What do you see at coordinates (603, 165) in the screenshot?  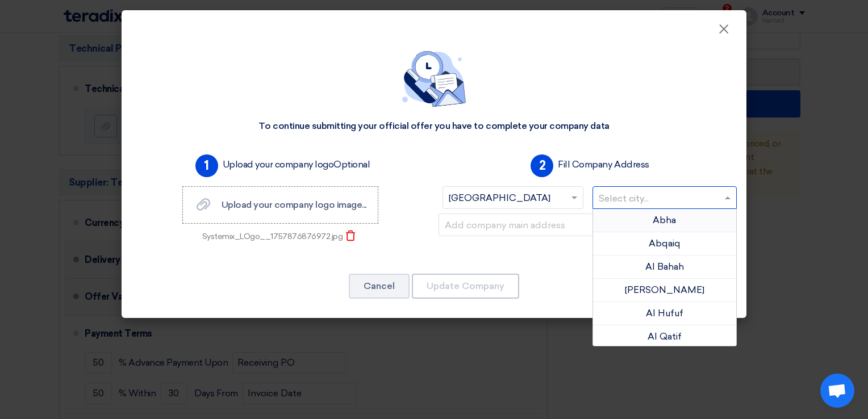 I see `label: Fill Company Address` at bounding box center [603, 165].